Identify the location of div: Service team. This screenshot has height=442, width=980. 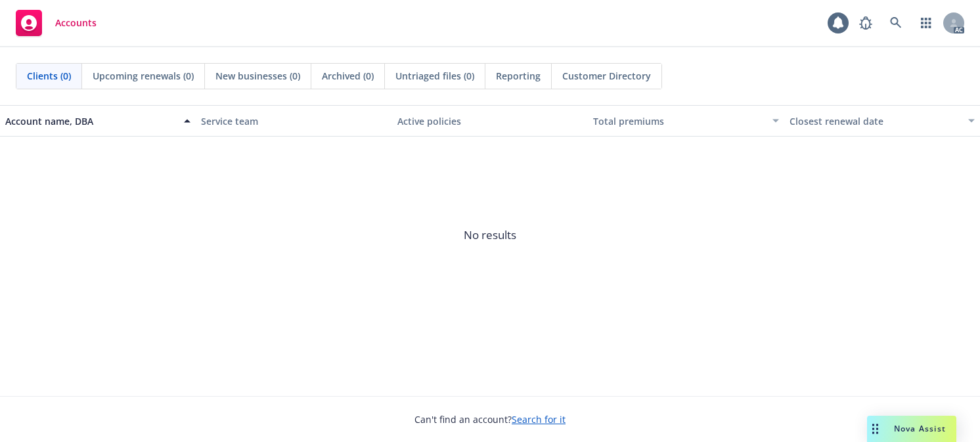
(293, 120).